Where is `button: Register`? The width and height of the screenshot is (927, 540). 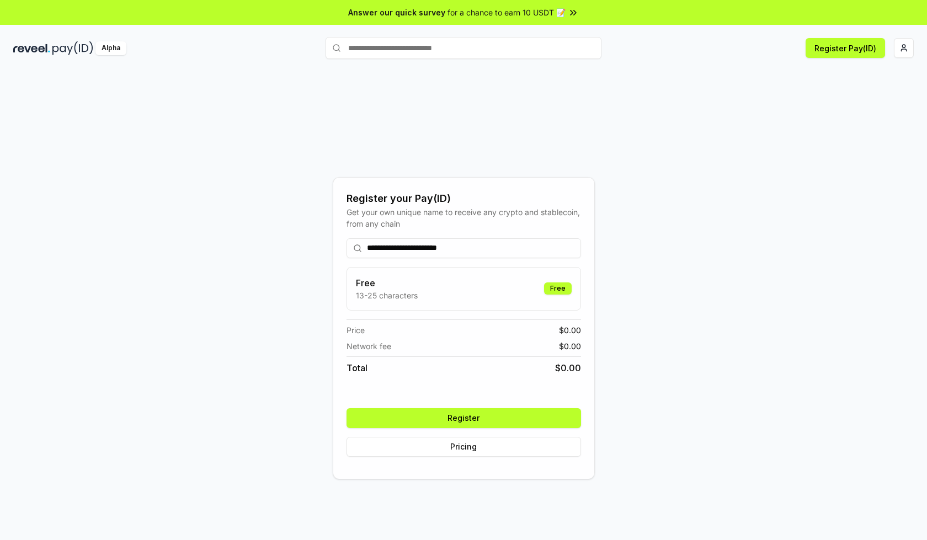
button: Register is located at coordinates (464, 418).